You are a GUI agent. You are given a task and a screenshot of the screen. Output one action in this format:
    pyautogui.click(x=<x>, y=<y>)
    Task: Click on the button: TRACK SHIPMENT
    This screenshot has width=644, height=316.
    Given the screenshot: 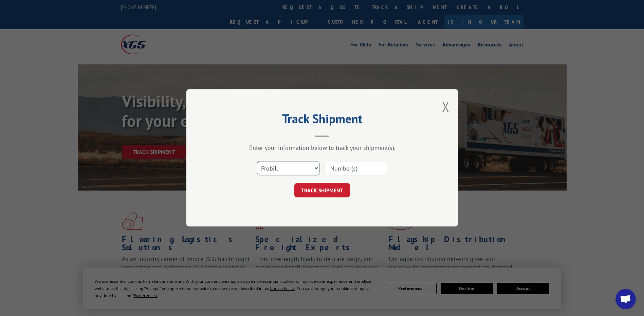 What is the action you would take?
    pyautogui.click(x=322, y=191)
    